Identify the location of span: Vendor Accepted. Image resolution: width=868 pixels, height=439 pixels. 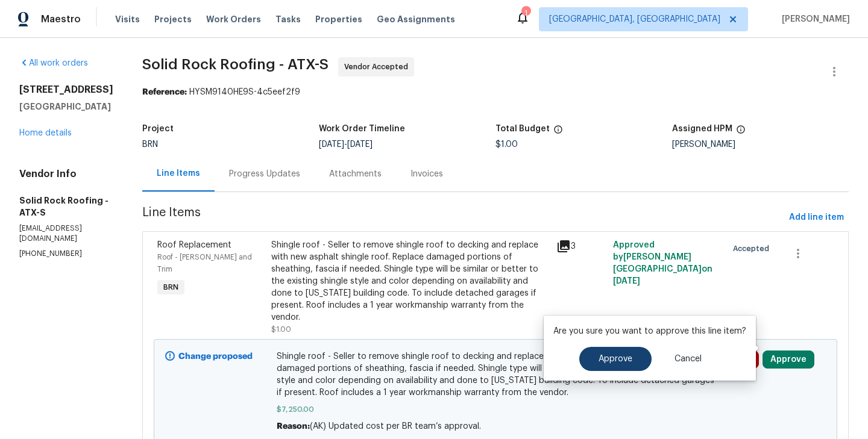
(379, 67).